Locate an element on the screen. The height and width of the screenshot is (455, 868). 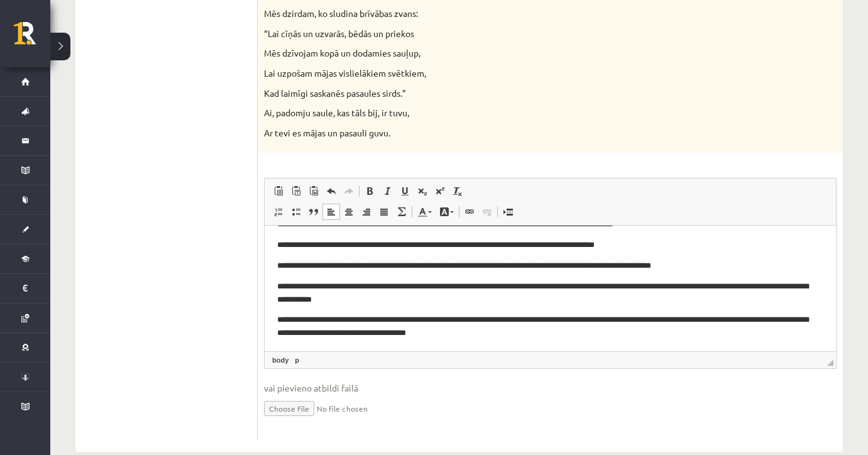
a: Bold (⌘+B) is located at coordinates (370, 191).